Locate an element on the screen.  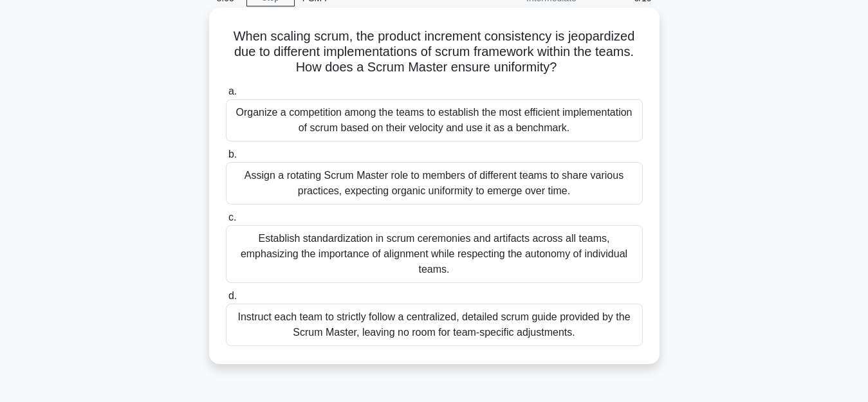
div: Establish standardization in scrum ceremonies and artifacts across all teams, emphasizing the imp... is located at coordinates (434, 255).